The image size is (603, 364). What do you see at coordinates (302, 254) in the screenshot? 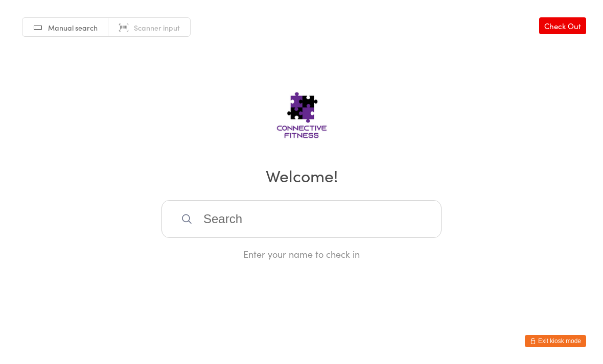
I see `div: Enter your name to check in` at bounding box center [302, 254].